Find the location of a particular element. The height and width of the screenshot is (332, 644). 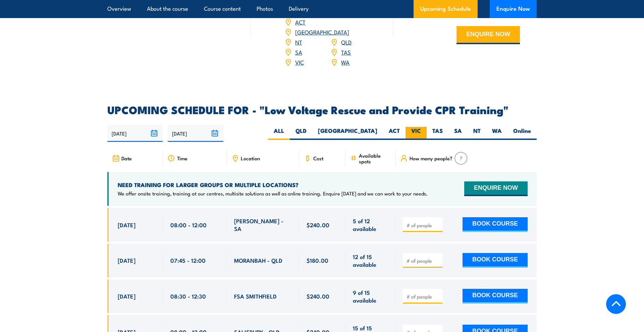

span: Location is located at coordinates (250, 158).